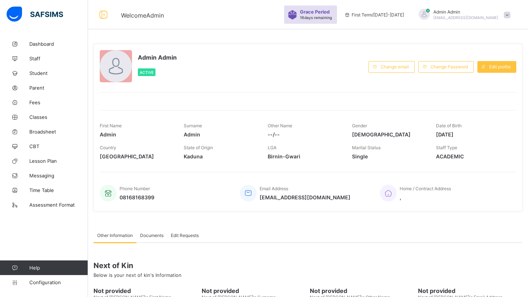 The image size is (528, 297). What do you see at coordinates (59, 190) in the screenshot?
I see `span: Time Table` at bounding box center [59, 190].